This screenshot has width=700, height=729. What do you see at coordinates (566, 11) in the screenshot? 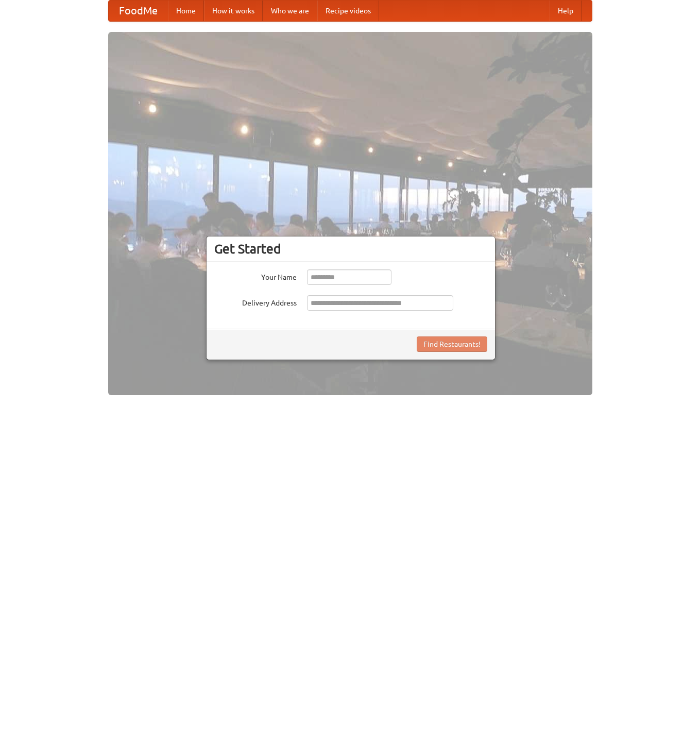
I see `a: Help` at bounding box center [566, 11].